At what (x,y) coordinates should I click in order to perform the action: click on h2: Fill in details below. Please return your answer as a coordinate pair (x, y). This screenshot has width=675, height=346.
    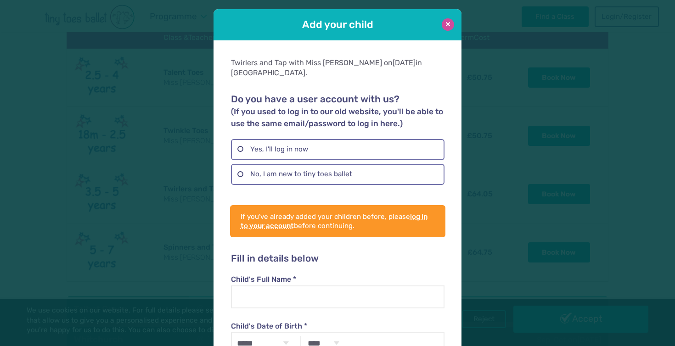
    Looking at the image, I should click on (337, 259).